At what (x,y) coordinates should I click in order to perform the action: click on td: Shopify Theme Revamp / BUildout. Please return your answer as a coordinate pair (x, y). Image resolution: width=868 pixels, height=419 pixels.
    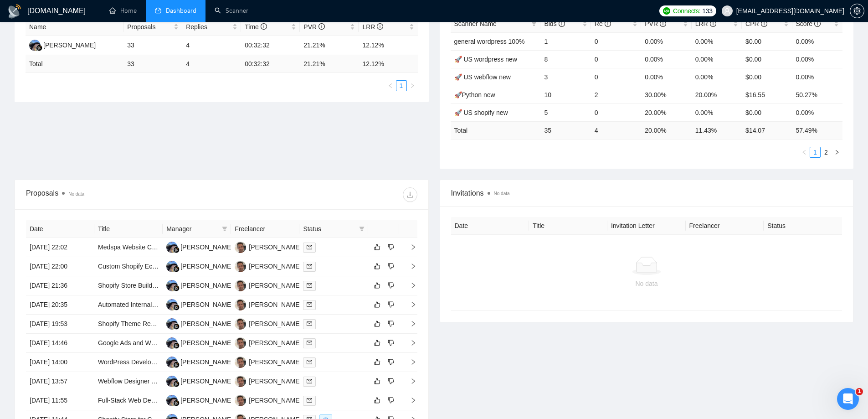
    Looking at the image, I should click on (128, 324).